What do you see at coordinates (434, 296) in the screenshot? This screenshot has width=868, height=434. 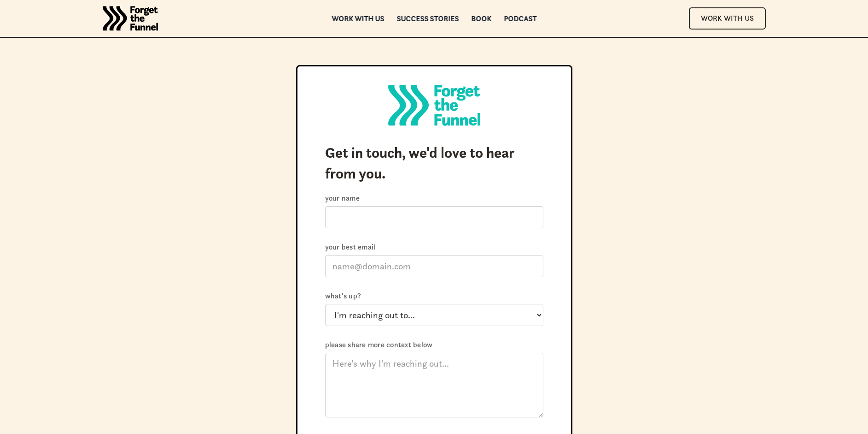 I see `label: What's up?` at bounding box center [434, 296].